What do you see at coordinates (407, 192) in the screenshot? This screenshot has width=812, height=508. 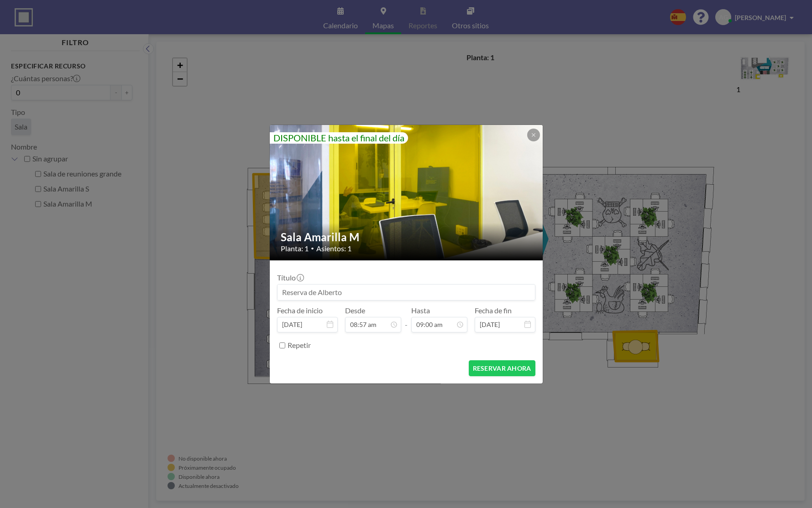 I see `img: 537.jpg` at bounding box center [407, 192].